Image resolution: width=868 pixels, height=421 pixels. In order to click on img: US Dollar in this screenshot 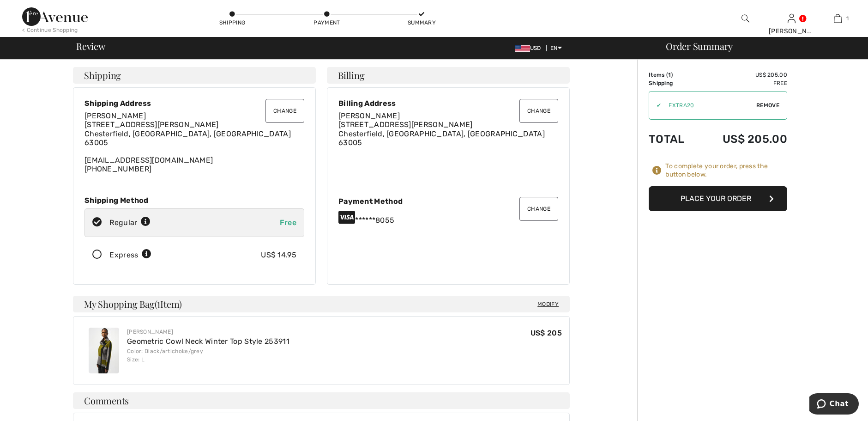, I will do `click(522, 49)`.